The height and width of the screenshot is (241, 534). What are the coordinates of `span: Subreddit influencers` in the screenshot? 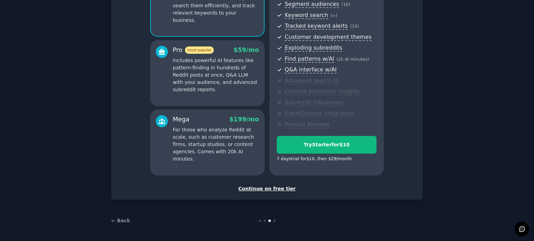 It's located at (314, 103).